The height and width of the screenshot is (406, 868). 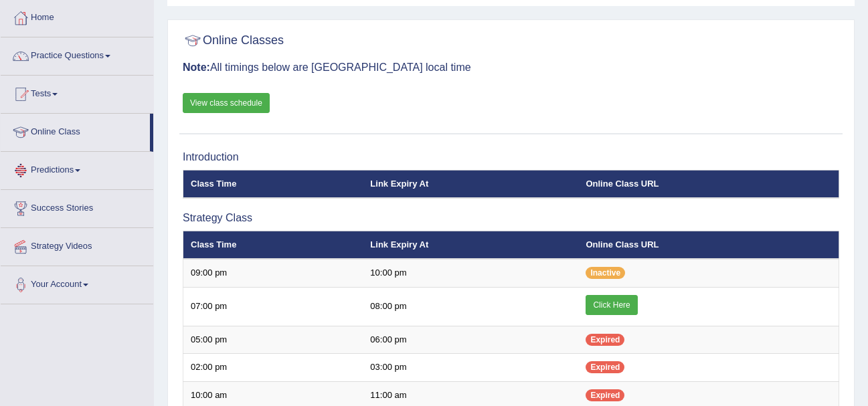 What do you see at coordinates (233, 41) in the screenshot?
I see `h2: Online Classes` at bounding box center [233, 41].